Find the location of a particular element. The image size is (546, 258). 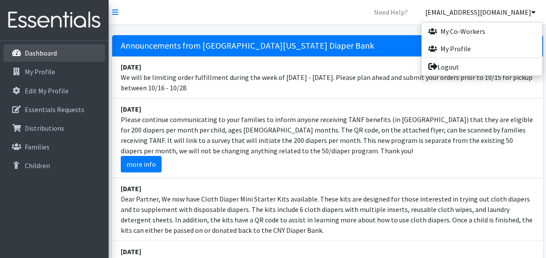

p: Children is located at coordinates (37, 166).